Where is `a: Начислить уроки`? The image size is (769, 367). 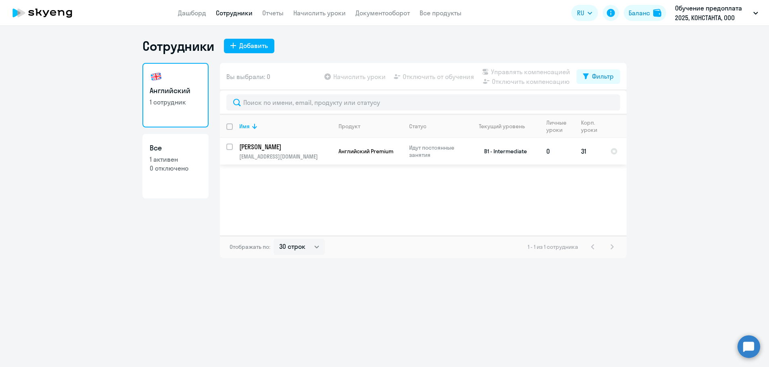 a: Начислить уроки is located at coordinates (320, 13).